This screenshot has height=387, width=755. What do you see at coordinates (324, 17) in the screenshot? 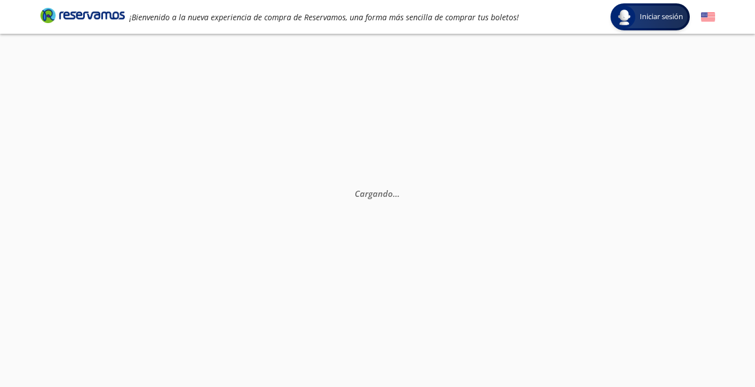
I see `em: ¡Bienvenido a la nueva experiencia de compra de Reservamos, una forma más sencilla de comprar tus...` at bounding box center [324, 17].